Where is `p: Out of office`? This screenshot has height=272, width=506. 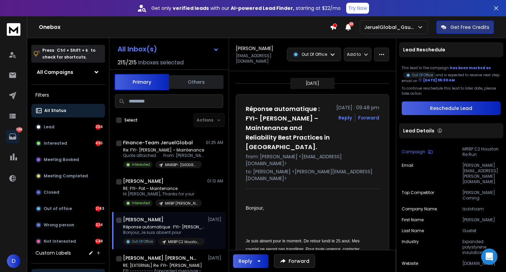
p: Out of office is located at coordinates (58, 209).